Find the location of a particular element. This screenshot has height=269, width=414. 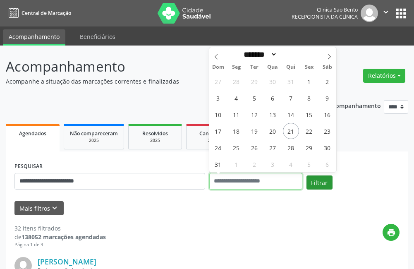

span: Agendados is located at coordinates (33, 133).